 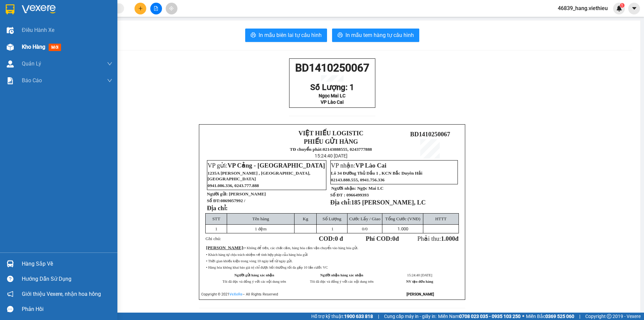 I want to click on div: Phản hồi, so click(x=67, y=309).